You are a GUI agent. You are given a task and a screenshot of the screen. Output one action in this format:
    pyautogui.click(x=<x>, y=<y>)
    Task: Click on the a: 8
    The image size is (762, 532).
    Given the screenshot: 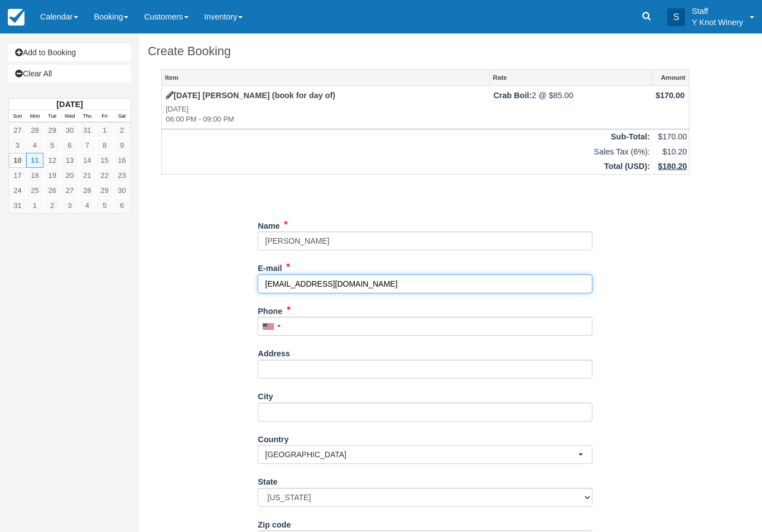 What is the action you would take?
    pyautogui.click(x=104, y=145)
    